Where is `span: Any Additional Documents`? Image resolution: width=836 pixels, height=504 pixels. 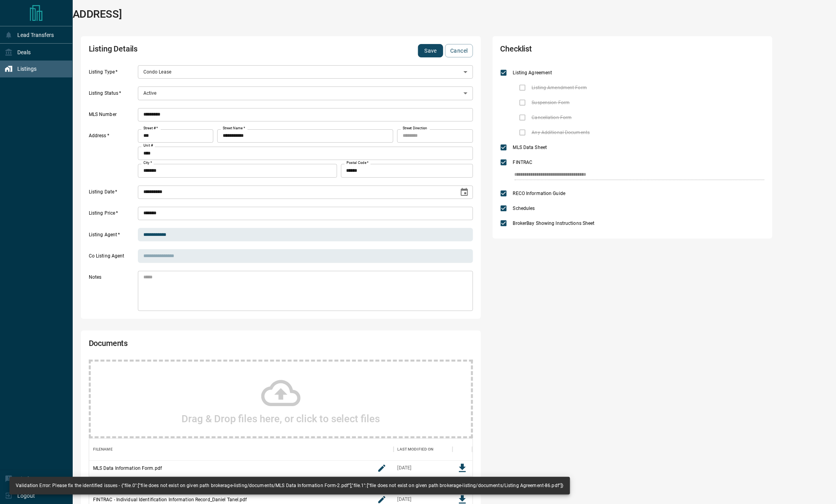 span: Any Additional Documents is located at coordinates (561, 132).